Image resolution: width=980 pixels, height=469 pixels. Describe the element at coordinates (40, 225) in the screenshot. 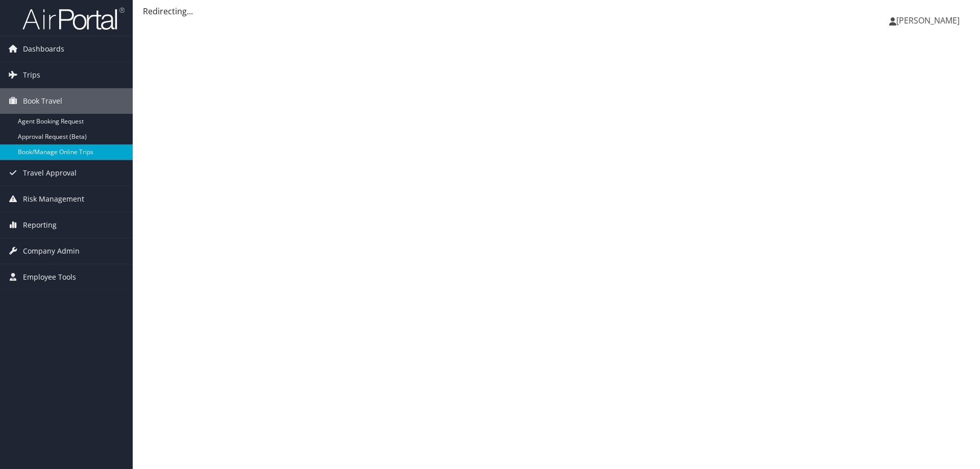

I see `span: Reporting` at that location.